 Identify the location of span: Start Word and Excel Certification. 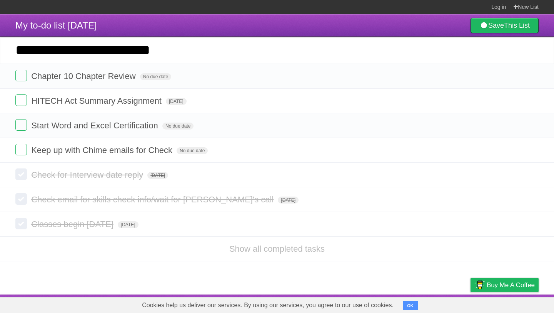
(95, 125).